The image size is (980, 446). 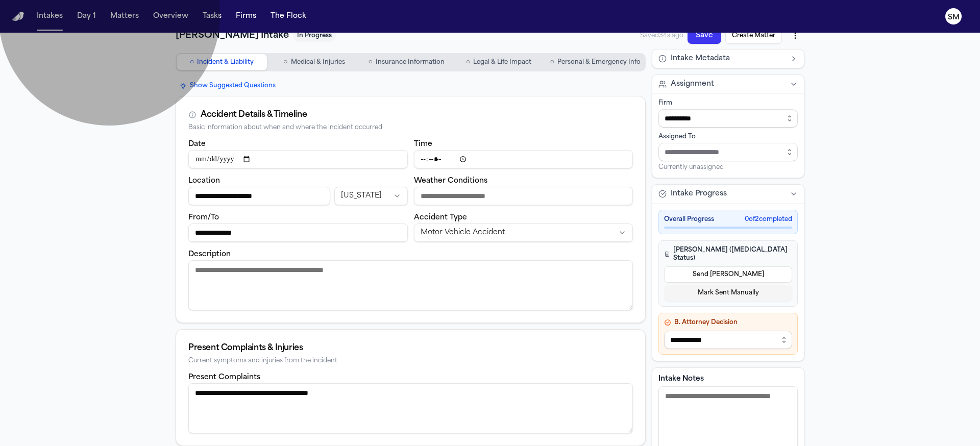 What do you see at coordinates (314, 62) in the screenshot?
I see `button: Go to Medical & Injuries` at bounding box center [314, 62].